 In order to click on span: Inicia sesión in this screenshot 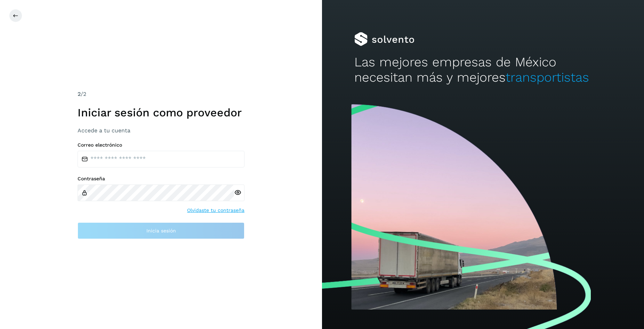, I will do `click(161, 230)`.